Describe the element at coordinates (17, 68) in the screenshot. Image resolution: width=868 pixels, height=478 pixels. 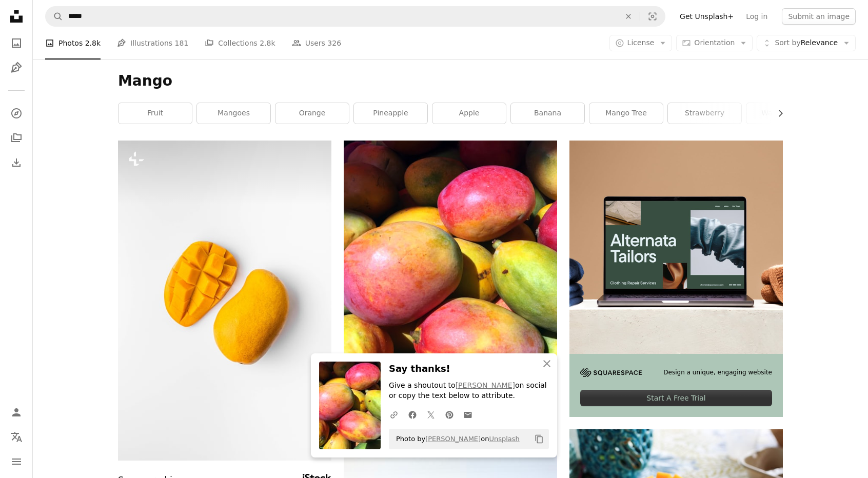
I see `a: Illustrations` at that location.